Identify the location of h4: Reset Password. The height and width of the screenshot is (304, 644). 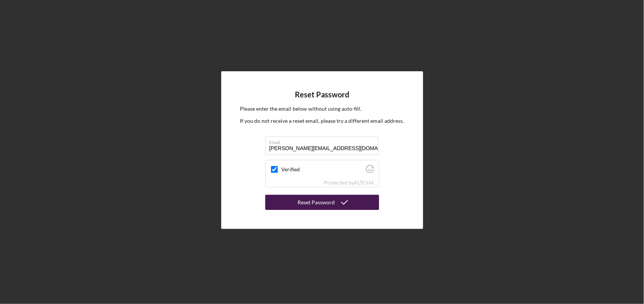
(322, 94).